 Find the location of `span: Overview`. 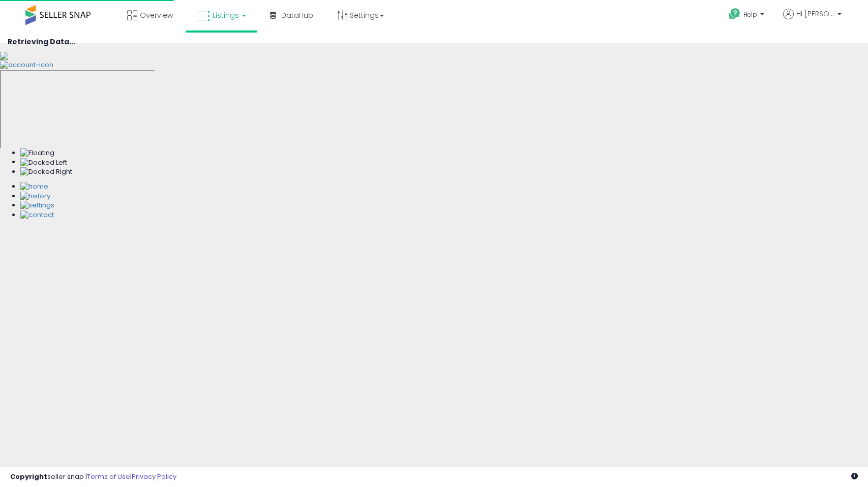

span: Overview is located at coordinates (156, 15).